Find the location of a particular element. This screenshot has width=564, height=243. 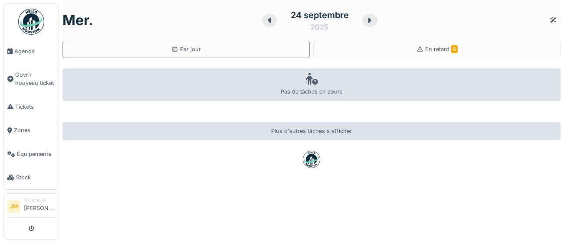

a: Équipements is located at coordinates (31, 154).